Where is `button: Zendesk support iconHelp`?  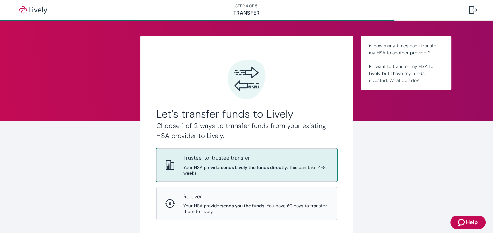 button: Zendesk support iconHelp is located at coordinates (467, 223).